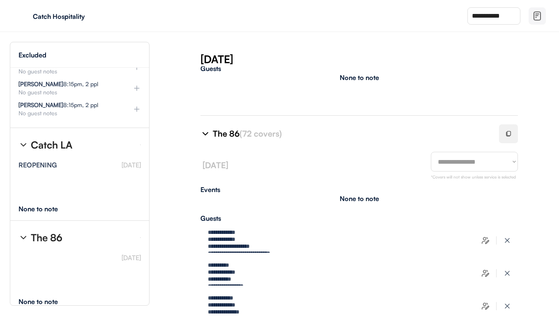 This screenshot has height=318, width=559. Describe the element at coordinates (359, 190) in the screenshot. I see `div: Events` at that location.